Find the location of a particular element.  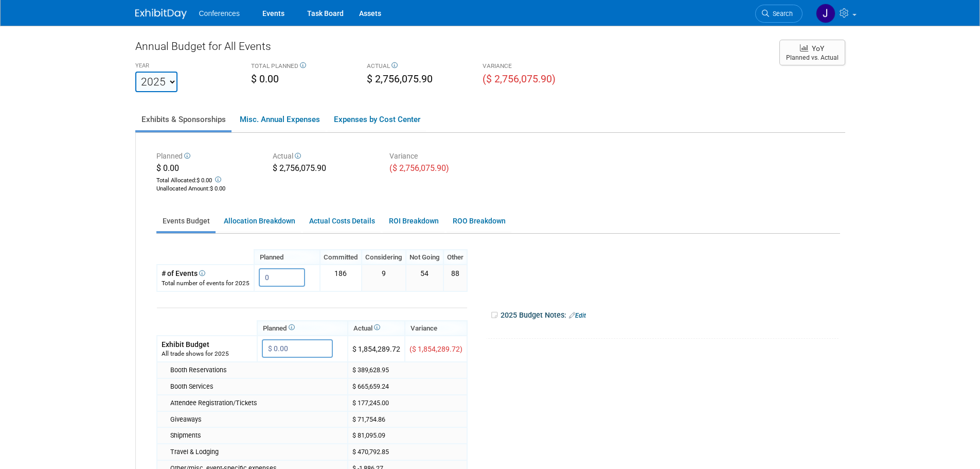

a: Exhibits & Sponsorships is located at coordinates (183, 119).